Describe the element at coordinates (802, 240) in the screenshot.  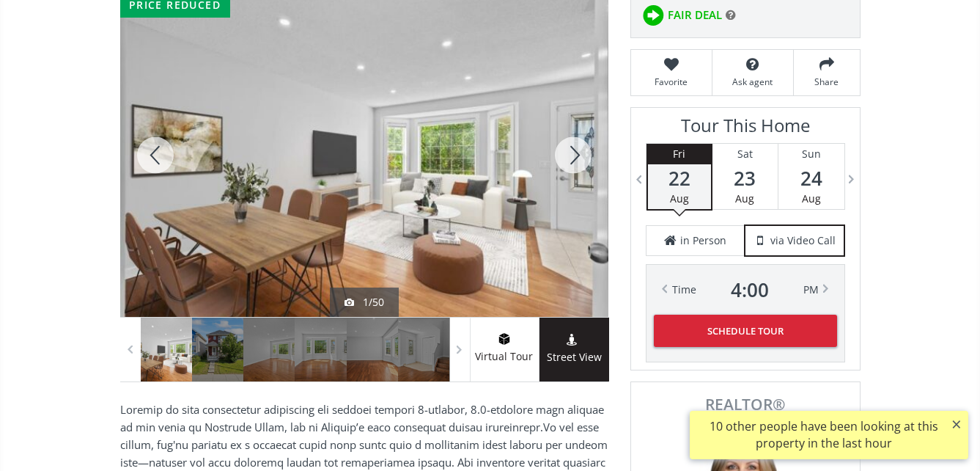
I see `span: via Video Call` at that location.